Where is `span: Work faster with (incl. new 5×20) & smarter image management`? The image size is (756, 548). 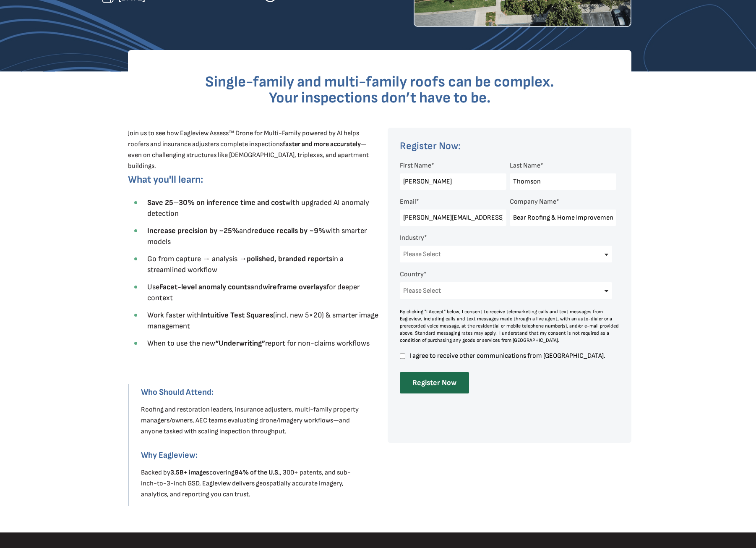
span: Work faster with (incl. new 5×20) & smarter image management is located at coordinates (263, 320).